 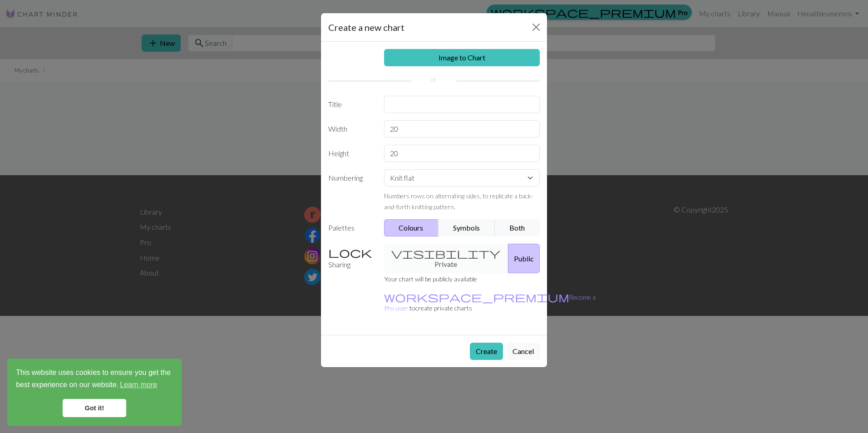 I want to click on small: Your chart will be publicly available, so click(x=430, y=279).